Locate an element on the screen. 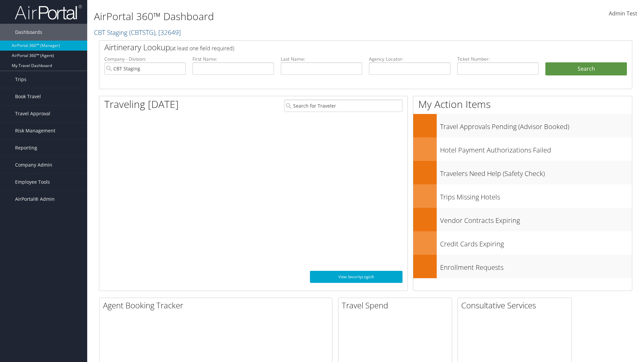  h2: Consultative Services is located at coordinates (516, 306).